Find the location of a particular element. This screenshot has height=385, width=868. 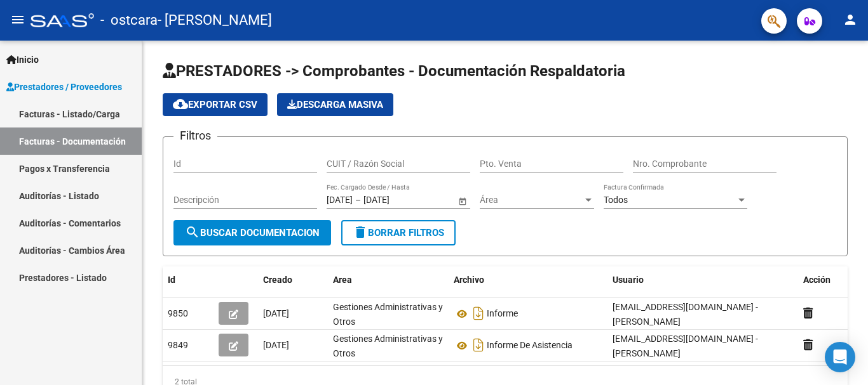

mat-icon: person is located at coordinates (850, 20).